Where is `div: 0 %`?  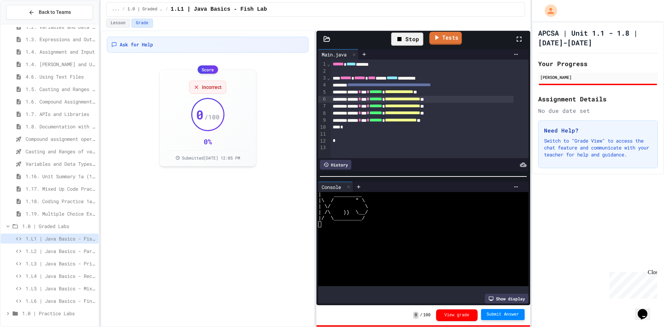
div: 0 % is located at coordinates (208, 141).